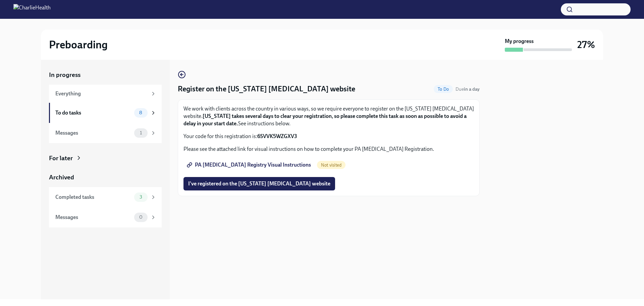 The height and width of the screenshot is (306, 644). Describe the element at coordinates (331, 165) in the screenshot. I see `span: Not visited` at that location.